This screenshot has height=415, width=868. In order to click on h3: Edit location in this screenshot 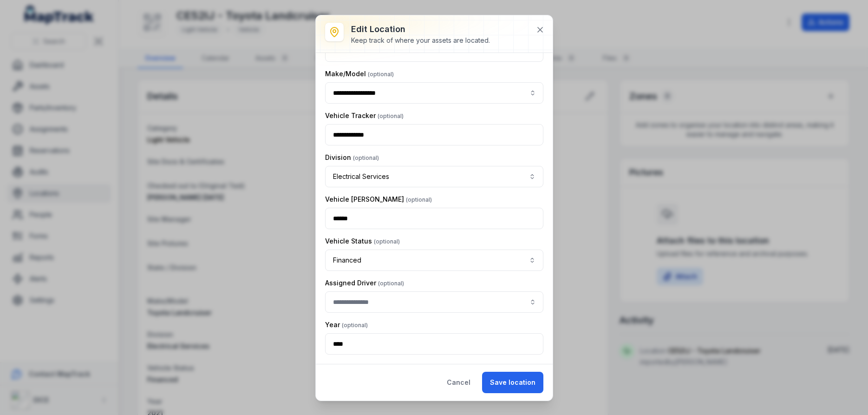, I will do `click(420, 29)`.